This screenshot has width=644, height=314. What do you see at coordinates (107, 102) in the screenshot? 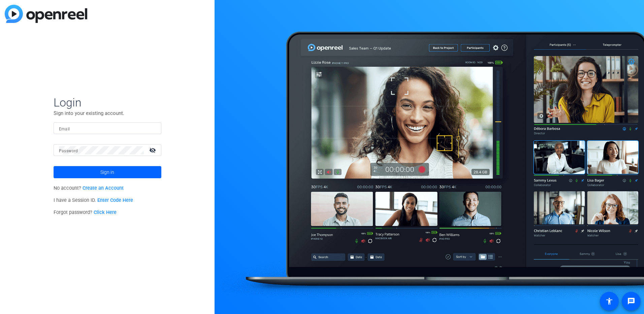
I see `span: Login` at bounding box center [107, 102].